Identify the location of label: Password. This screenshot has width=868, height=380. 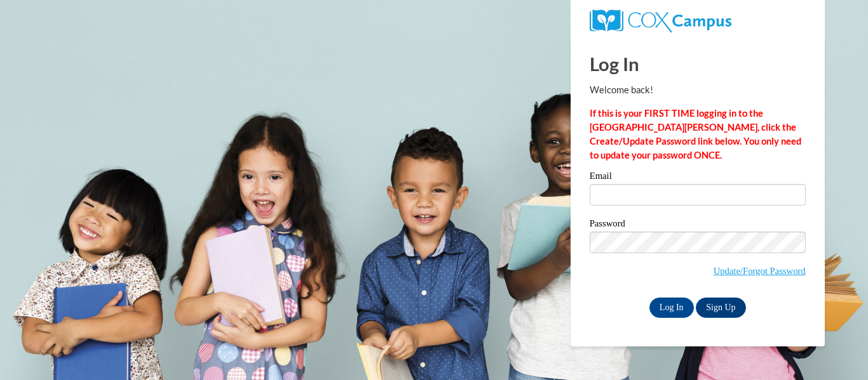
(698, 225).